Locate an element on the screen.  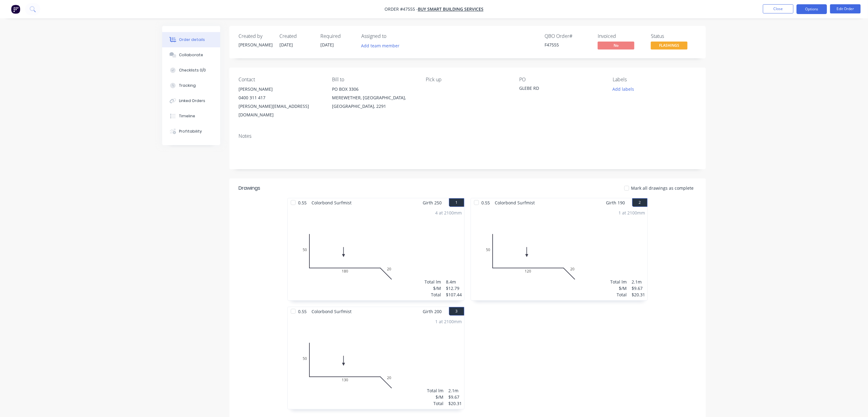
button: Checklists 0/0 is located at coordinates (191, 70).